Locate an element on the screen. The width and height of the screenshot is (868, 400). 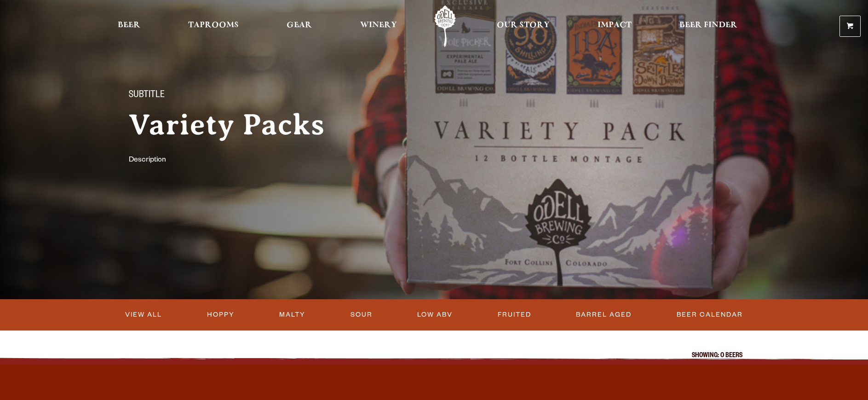
a: Fruited is located at coordinates (514, 314).